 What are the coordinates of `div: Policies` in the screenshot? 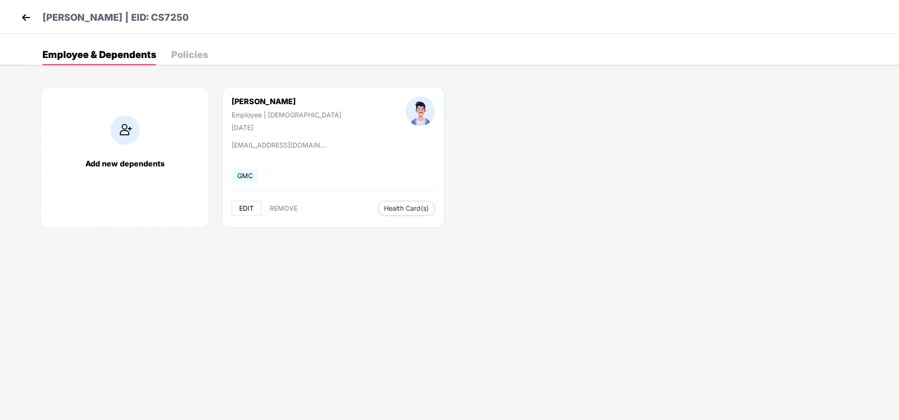 It's located at (190, 55).